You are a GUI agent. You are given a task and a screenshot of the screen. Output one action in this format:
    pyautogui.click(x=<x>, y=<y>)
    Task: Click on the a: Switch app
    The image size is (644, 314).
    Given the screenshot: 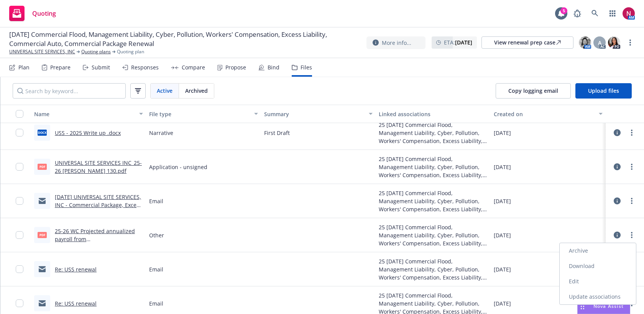 What is the action you would take?
    pyautogui.click(x=613, y=13)
    